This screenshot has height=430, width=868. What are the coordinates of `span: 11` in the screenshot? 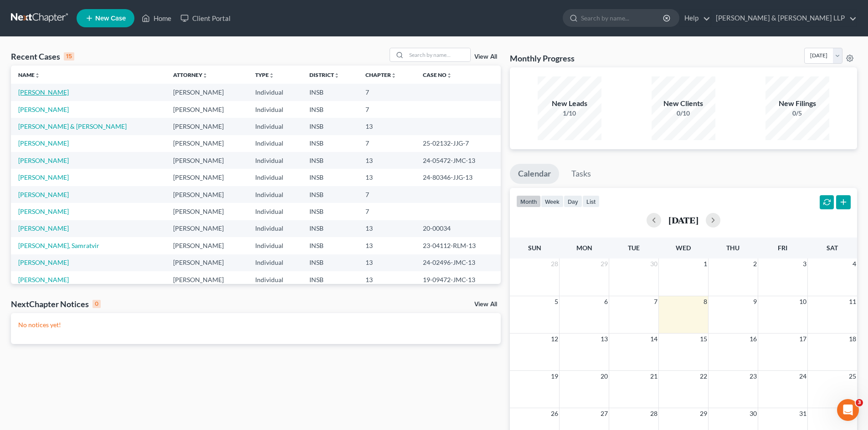 It's located at (853, 302).